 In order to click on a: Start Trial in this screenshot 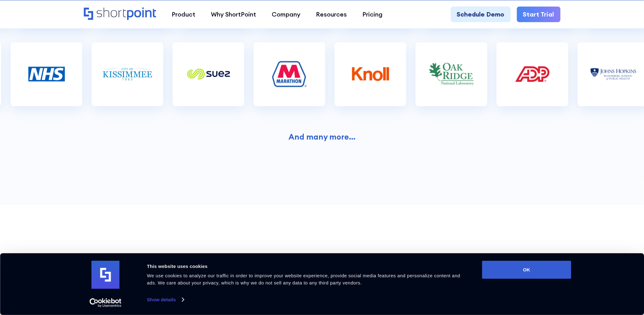, I will do `click(539, 14)`.